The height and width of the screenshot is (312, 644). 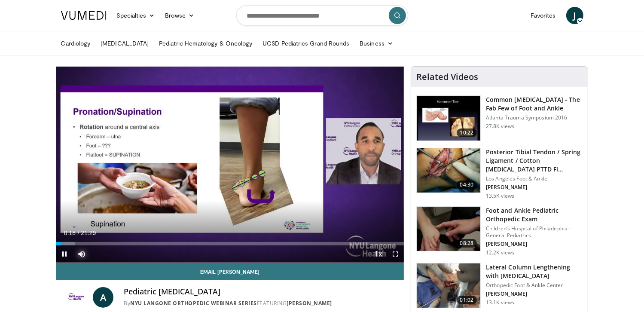 I want to click on a: J, so click(x=575, y=16).